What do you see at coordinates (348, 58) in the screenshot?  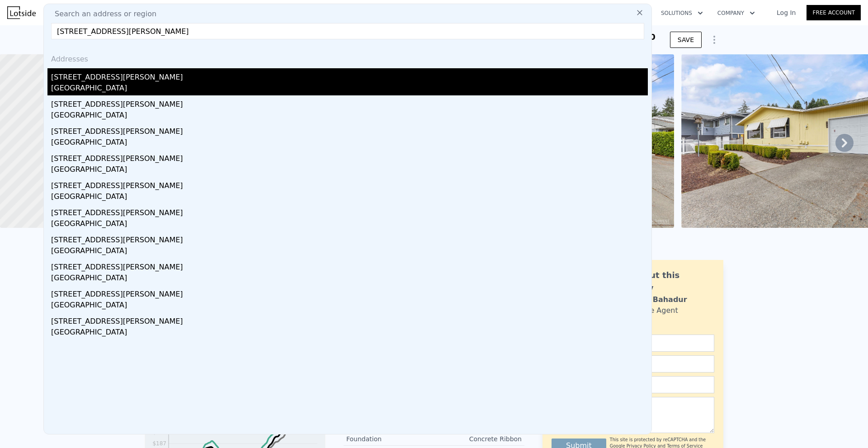 I see `div: Addresses` at bounding box center [348, 58].